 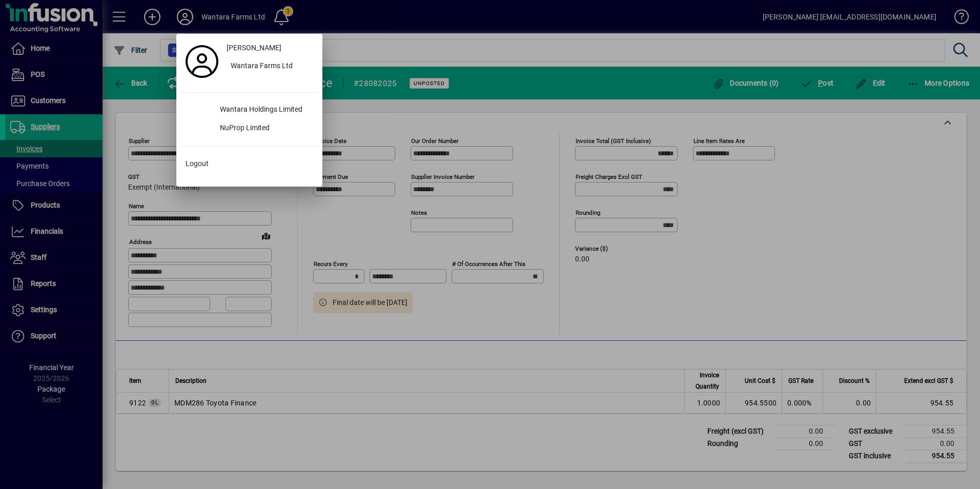 What do you see at coordinates (265, 110) in the screenshot?
I see `div: Wantara Holdings Limited` at bounding box center [265, 110].